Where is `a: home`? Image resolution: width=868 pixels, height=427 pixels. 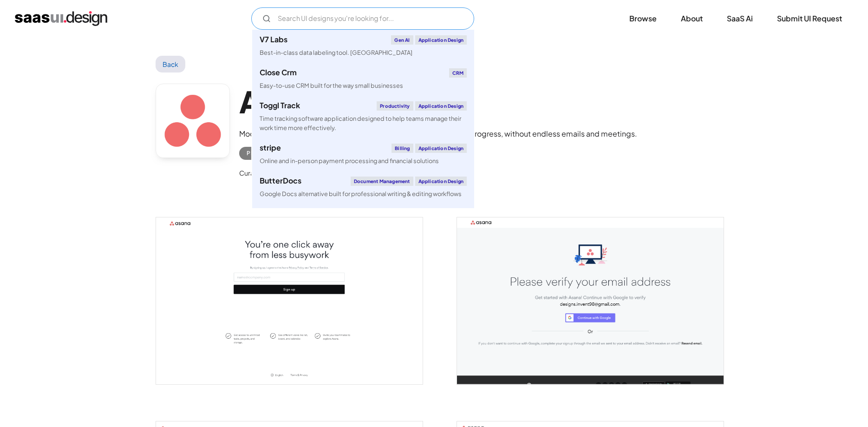
a: home is located at coordinates (60, 18).